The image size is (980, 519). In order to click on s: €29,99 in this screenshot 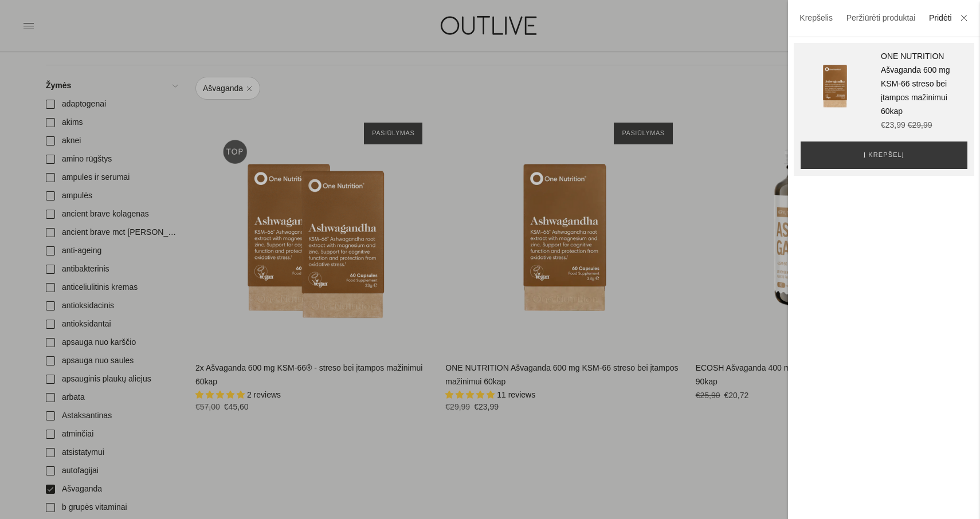, I will do `click(920, 125)`.